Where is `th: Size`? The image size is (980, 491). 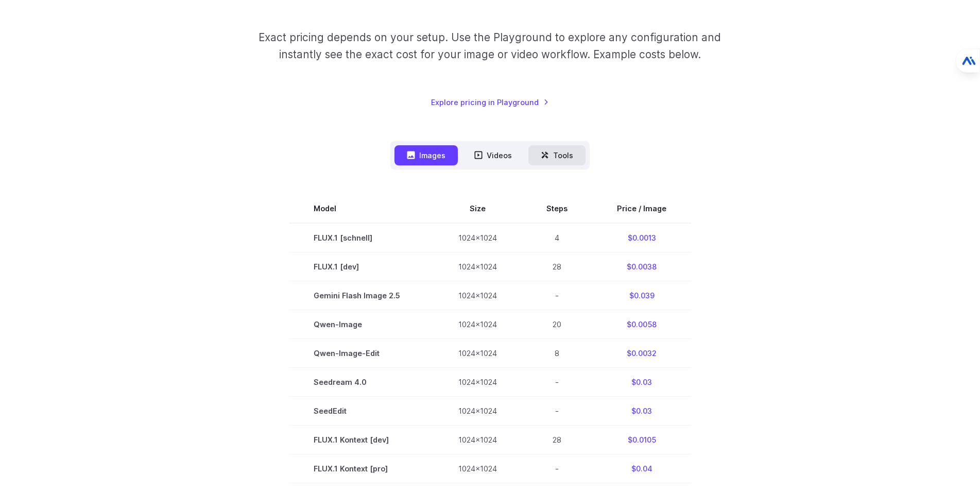
th: Size is located at coordinates (477, 208).